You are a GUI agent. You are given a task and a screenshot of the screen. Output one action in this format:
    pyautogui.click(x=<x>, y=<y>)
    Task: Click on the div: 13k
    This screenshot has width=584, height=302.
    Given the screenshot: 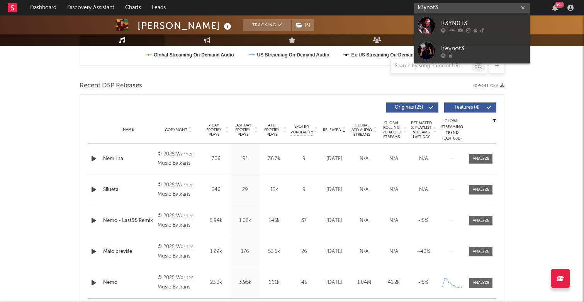 What is the action you would take?
    pyautogui.click(x=274, y=190)
    